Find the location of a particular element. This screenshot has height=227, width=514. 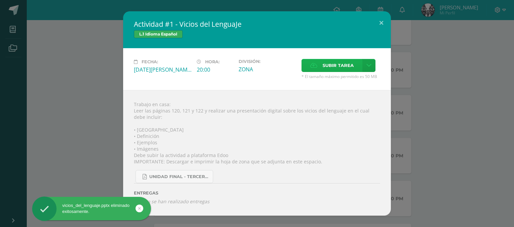

span: Hora: is located at coordinates (212, 62).